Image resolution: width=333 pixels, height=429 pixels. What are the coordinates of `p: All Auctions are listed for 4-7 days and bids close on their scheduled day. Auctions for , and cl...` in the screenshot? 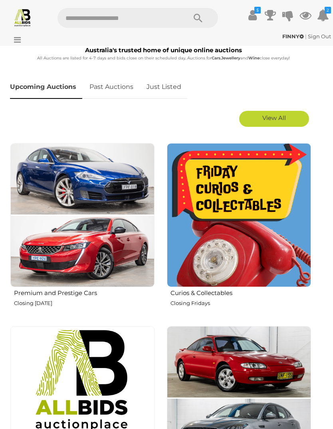 It's located at (163, 58).